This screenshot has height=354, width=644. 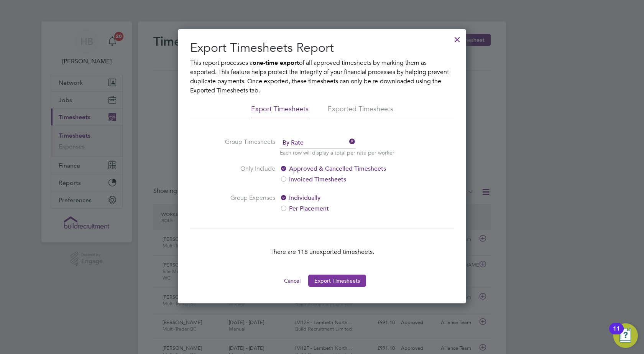 I want to click on label: Individually, so click(x=344, y=198).